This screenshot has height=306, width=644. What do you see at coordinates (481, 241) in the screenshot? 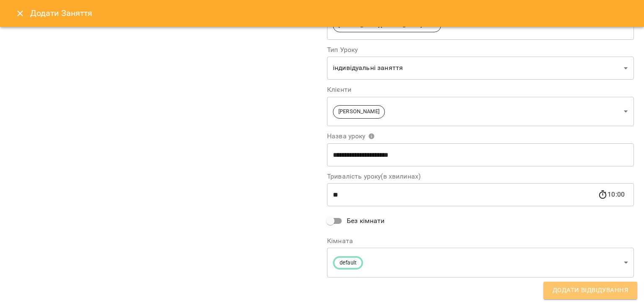
I see `label: Кімната` at bounding box center [481, 241].